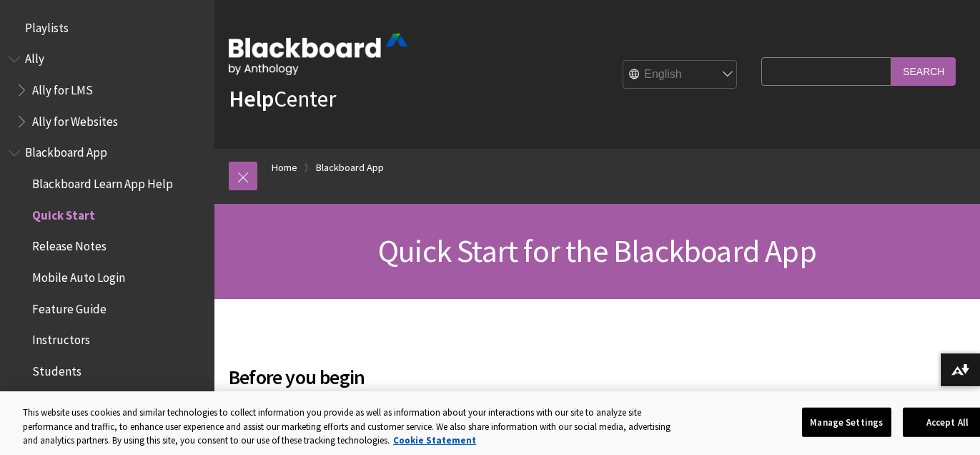 The width and height of the screenshot is (980, 455). What do you see at coordinates (34, 56) in the screenshot?
I see `span: Ally` at bounding box center [34, 56].